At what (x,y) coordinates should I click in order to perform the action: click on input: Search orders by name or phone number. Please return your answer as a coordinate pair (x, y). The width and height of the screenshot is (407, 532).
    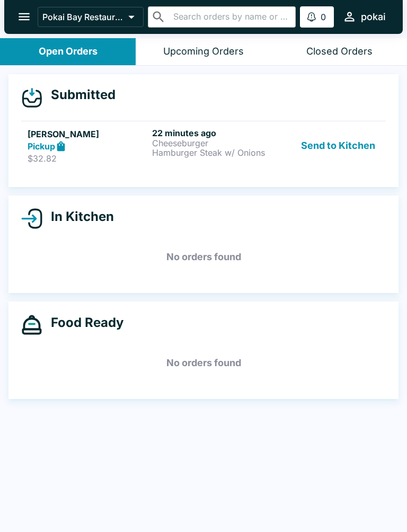
    Looking at the image, I should click on (230, 17).